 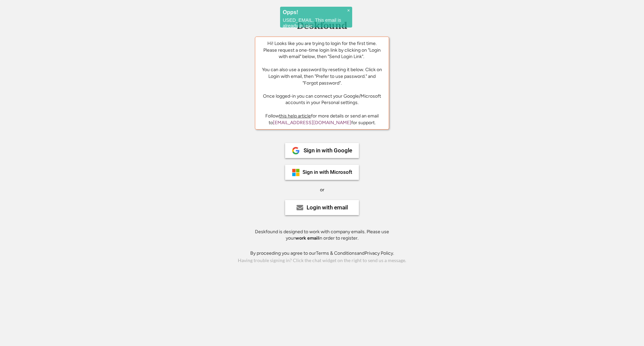 I want to click on div: Deskfound is designed to work with company emails. Please use your in order to register., so click(x=322, y=235).